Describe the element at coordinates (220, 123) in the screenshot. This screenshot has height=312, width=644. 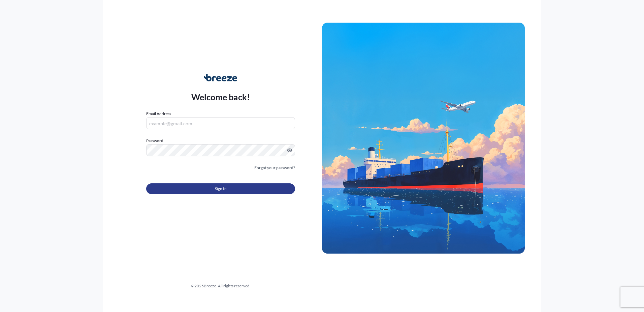
I see `input: example@gmail.com` at that location.